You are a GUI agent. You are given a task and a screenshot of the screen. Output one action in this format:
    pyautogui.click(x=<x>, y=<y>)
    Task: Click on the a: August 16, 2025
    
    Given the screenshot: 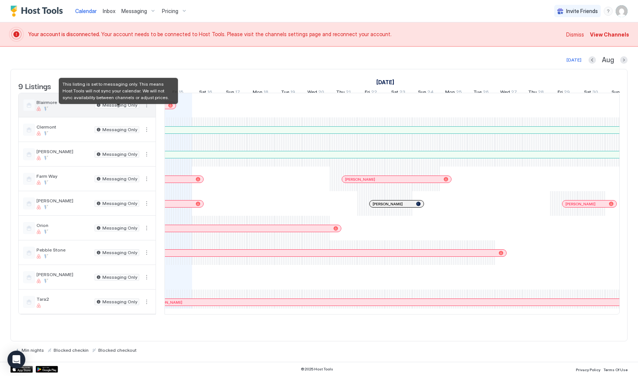 What is the action you would take?
    pyautogui.click(x=206, y=93)
    